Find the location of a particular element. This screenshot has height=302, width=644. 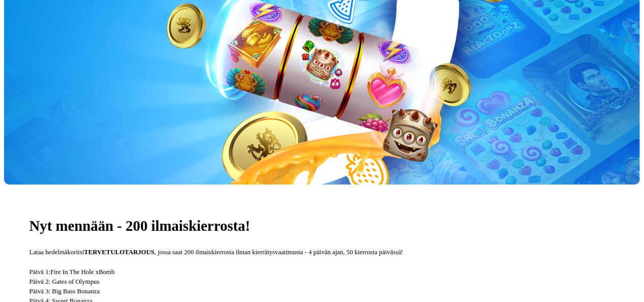

h1: Nyt mennään - 200 ilmaiskierrosta! is located at coordinates (322, 226).